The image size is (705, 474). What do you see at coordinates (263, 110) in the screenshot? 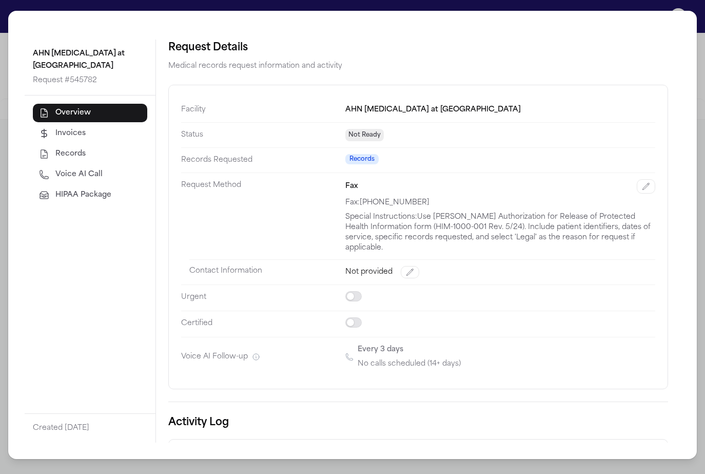
I see `dt: Facility` at bounding box center [263, 110].